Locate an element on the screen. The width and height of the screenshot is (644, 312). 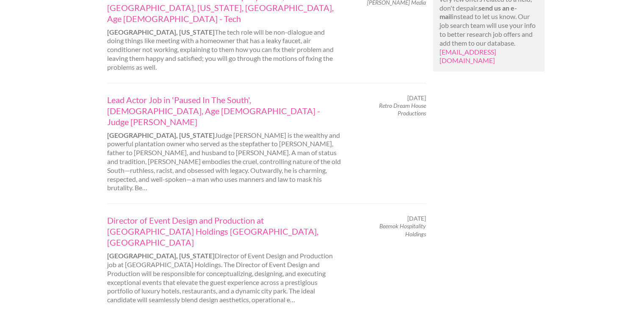
strong: send us an e-mail is located at coordinates (478, 12).